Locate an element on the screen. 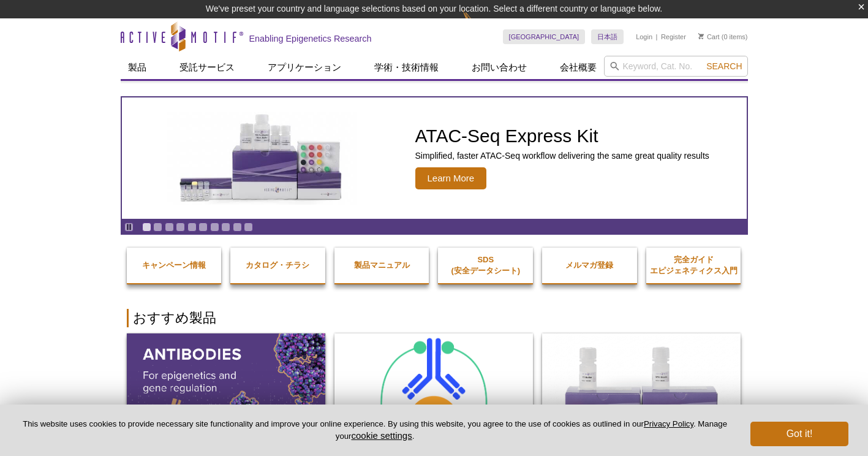  a: アプリケーション is located at coordinates (304, 67).